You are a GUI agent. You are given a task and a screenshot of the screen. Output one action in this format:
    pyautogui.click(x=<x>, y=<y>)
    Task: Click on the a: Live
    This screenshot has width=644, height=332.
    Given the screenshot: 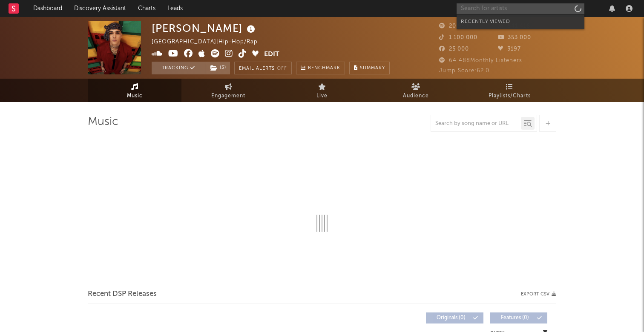 What is the action you would take?
    pyautogui.click(x=322, y=90)
    